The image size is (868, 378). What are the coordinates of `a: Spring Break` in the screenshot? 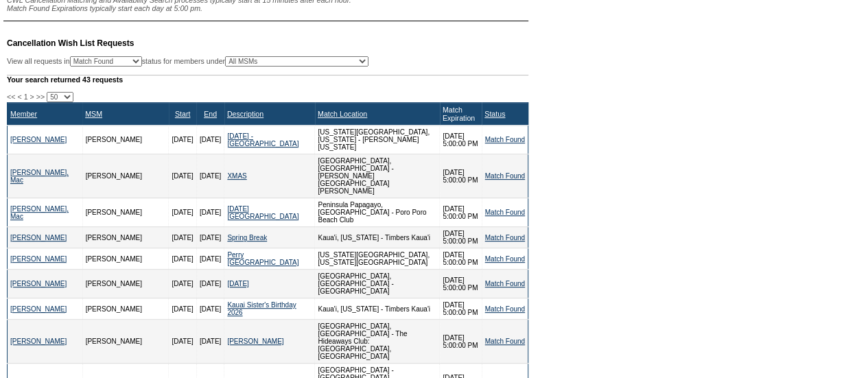 It's located at (247, 237).